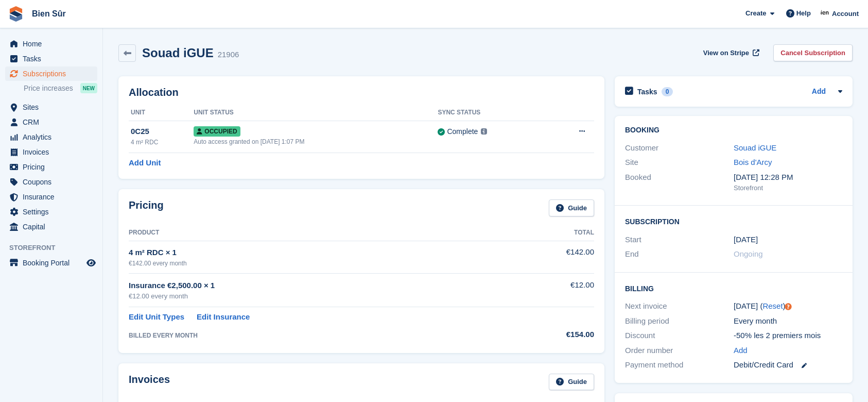 The height and width of the screenshot is (402, 868). What do you see at coordinates (217, 131) in the screenshot?
I see `span: Occupied` at bounding box center [217, 131].